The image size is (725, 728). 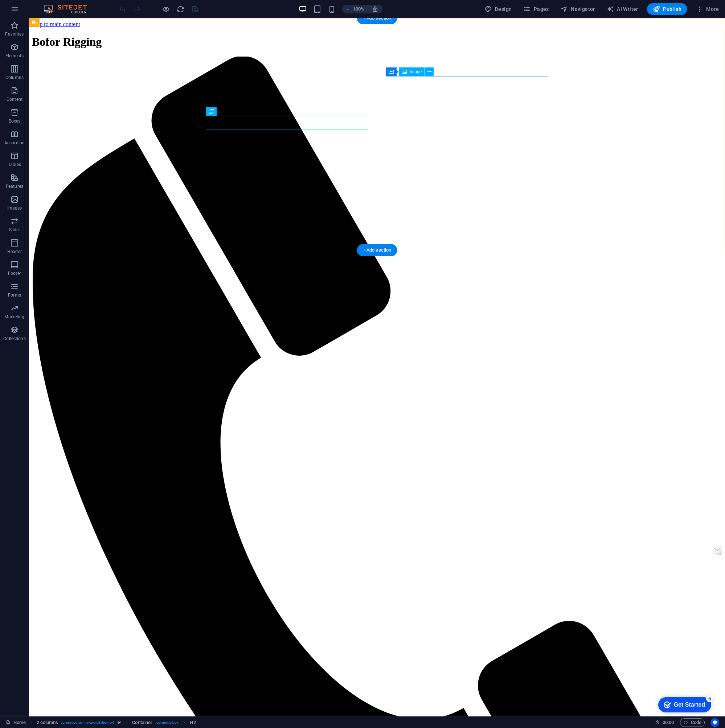 I want to click on h6: Session time, so click(x=664, y=723).